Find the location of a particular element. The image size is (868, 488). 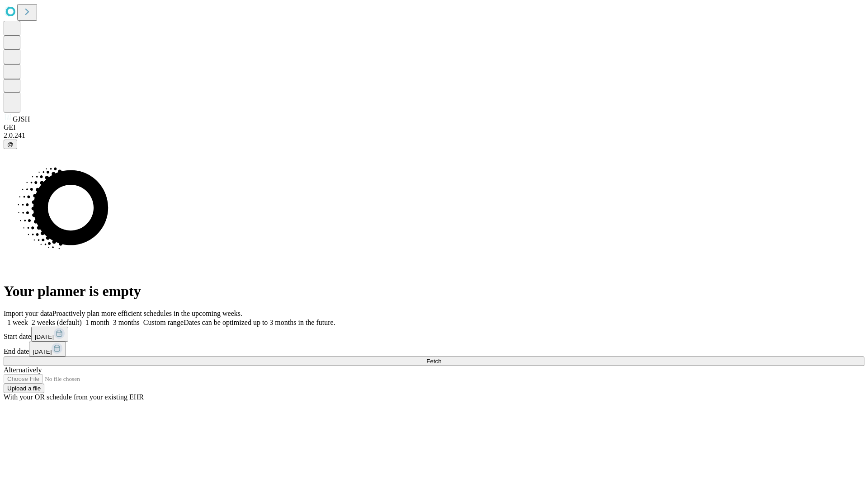

div: Start date is located at coordinates (434, 334).